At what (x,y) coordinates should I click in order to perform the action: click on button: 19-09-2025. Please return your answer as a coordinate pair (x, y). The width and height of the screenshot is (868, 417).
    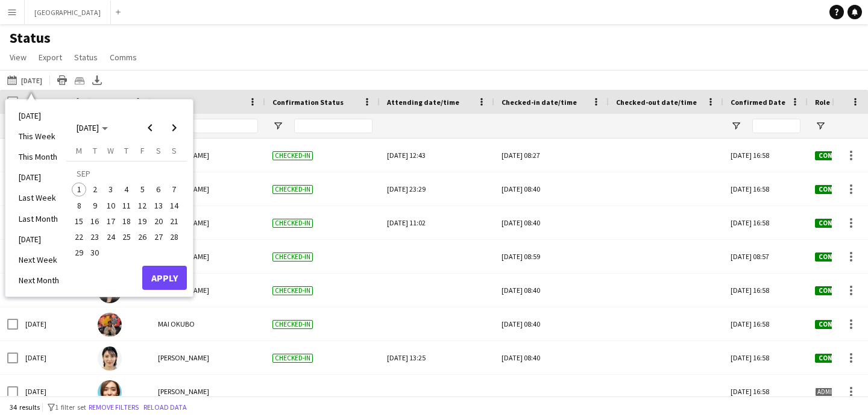
    Looking at the image, I should click on (142, 221).